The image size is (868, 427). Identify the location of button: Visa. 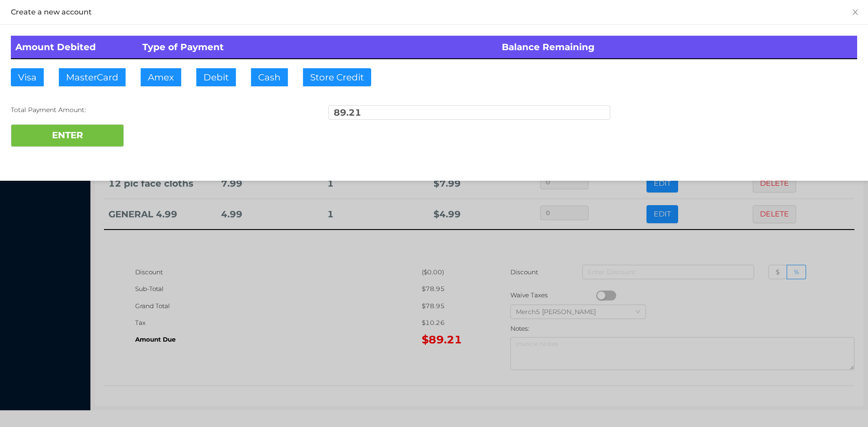
(27, 77).